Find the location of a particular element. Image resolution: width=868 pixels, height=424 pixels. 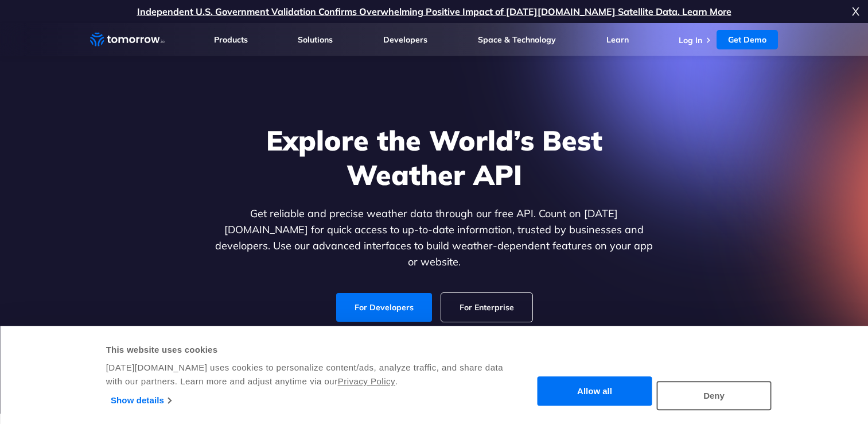

a: Get Demo is located at coordinates (747, 39).